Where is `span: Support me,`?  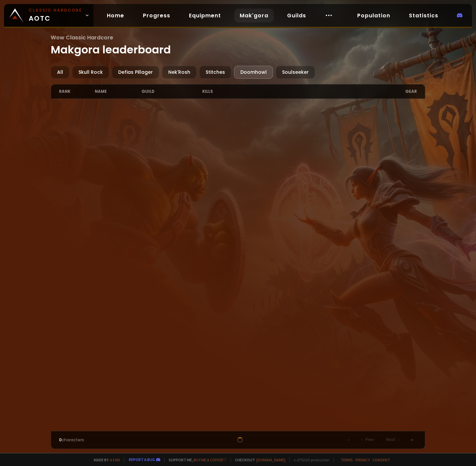 span: Support me, is located at coordinates (195, 460).